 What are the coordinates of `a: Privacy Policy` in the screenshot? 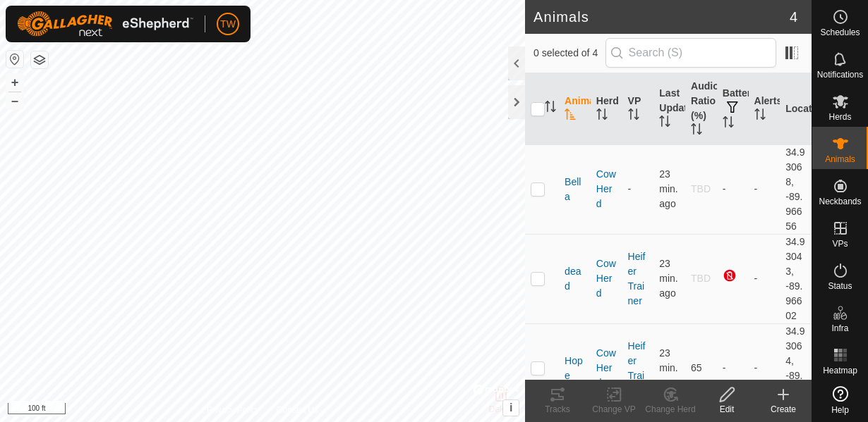 It's located at (233, 411).